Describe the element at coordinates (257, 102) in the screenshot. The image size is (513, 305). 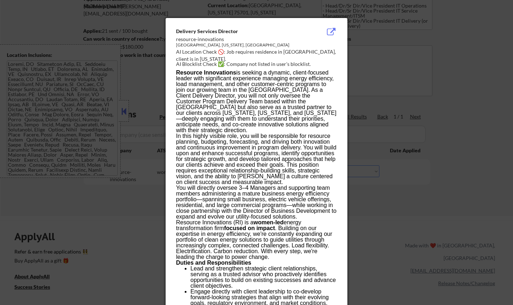
I see `p: is seeking a dynamic, client-focused leader with significant experience managing energy efficienc...` at that location.